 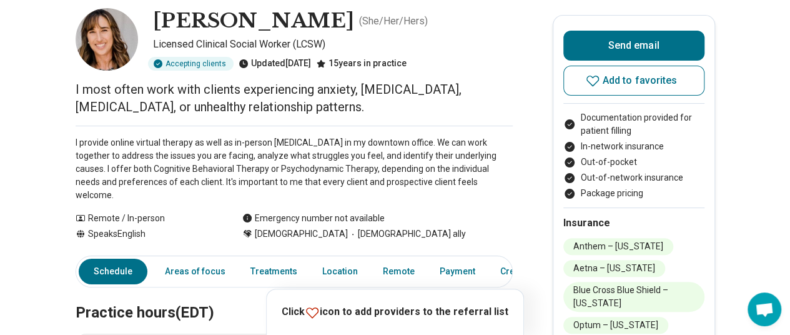 I want to click on a: Location, so click(x=340, y=271).